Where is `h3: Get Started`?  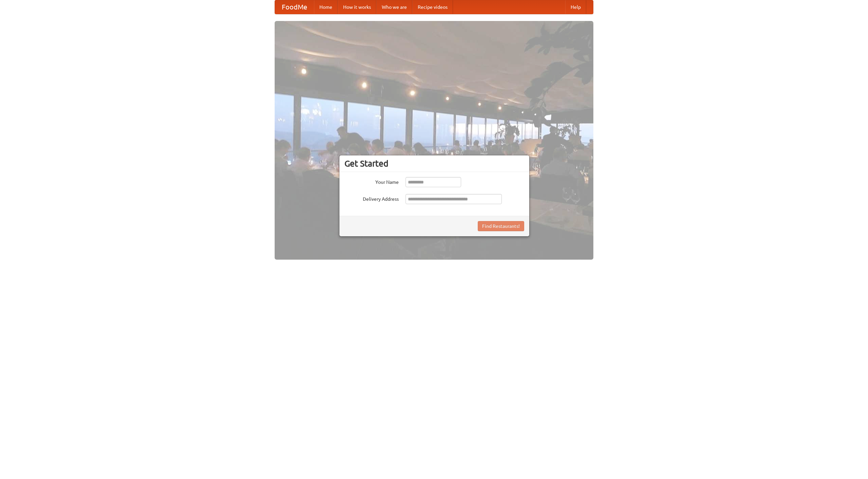 h3: Get Started is located at coordinates (434, 164).